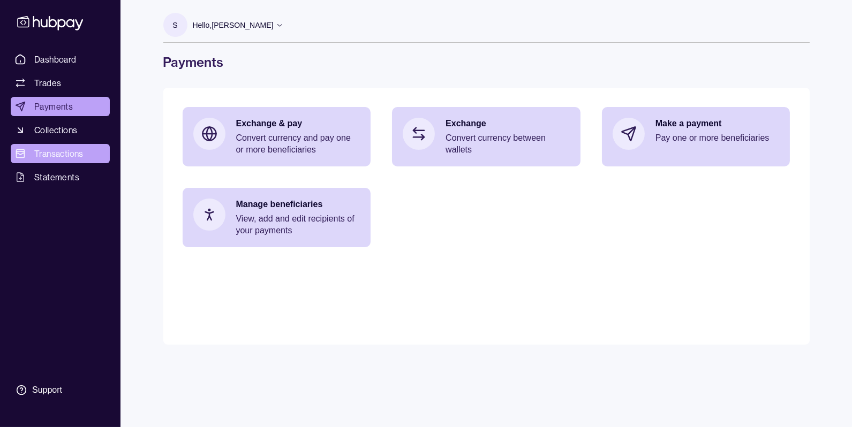 Image resolution: width=852 pixels, height=427 pixels. Describe the element at coordinates (277, 217) in the screenshot. I see `a: Manage beneficiariesView, add and edit recipients of your payments` at that location.